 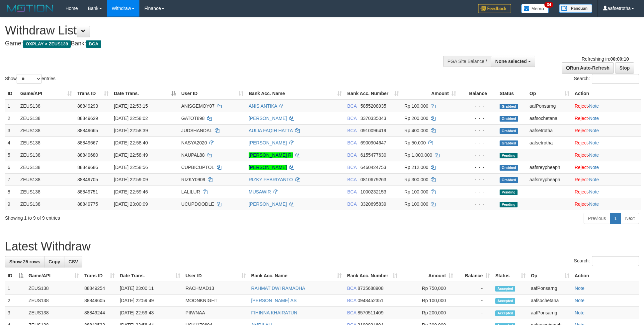 I want to click on th: Balance, so click(x=477, y=93).